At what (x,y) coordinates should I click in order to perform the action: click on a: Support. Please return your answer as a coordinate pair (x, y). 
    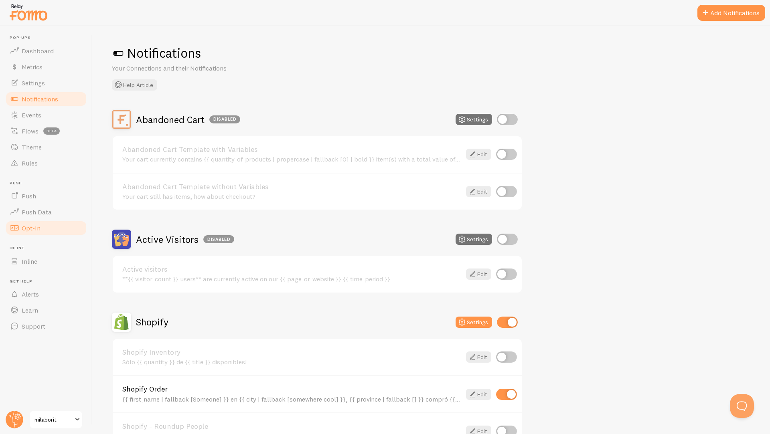
    Looking at the image, I should click on (46, 326).